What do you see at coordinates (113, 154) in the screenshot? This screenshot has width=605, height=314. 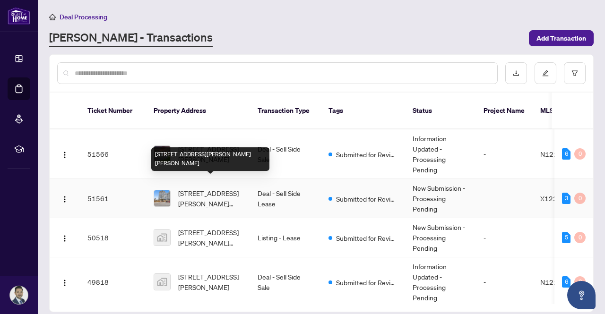 I see `td: 51566` at bounding box center [113, 154].